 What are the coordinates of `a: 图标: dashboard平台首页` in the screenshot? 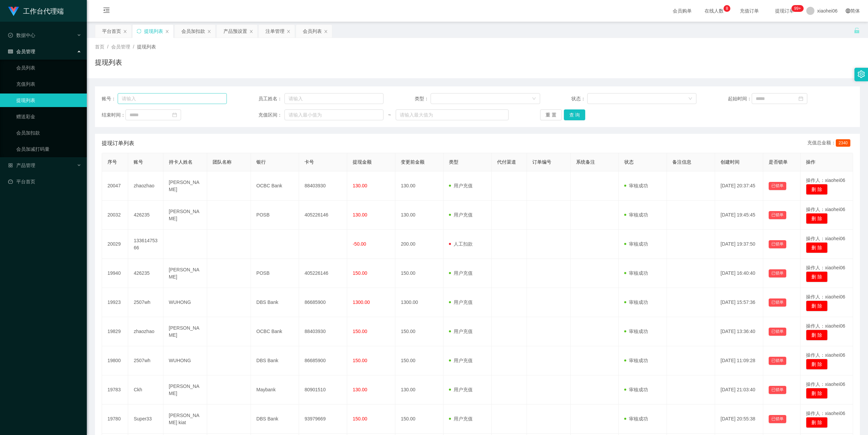 It's located at (45, 181).